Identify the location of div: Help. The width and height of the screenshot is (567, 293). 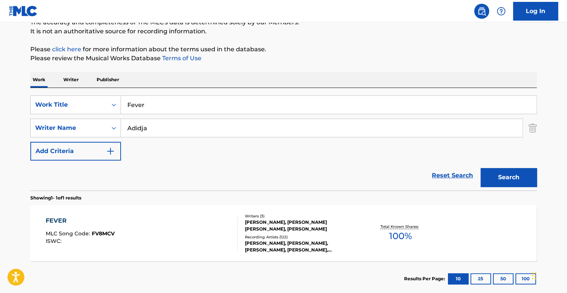
(501, 11).